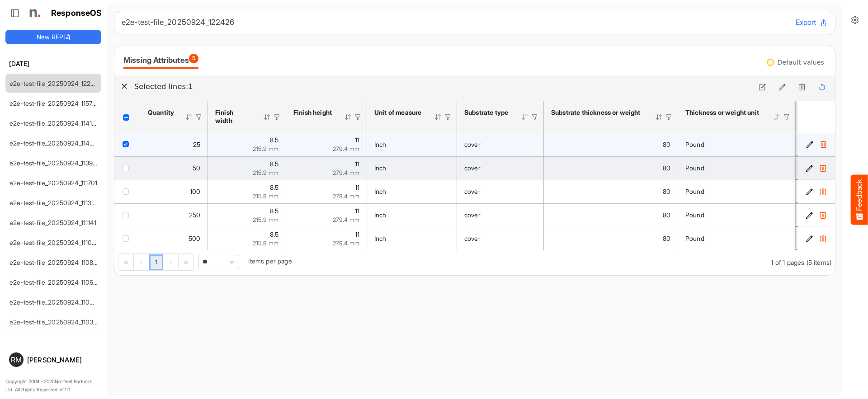 Image resolution: width=868 pixels, height=399 pixels. What do you see at coordinates (174, 215) in the screenshot?
I see `td: 250 is template cell Column Header httpsnorthellcomontologiesmapping-rulesorderhasquantity` at bounding box center [174, 215].